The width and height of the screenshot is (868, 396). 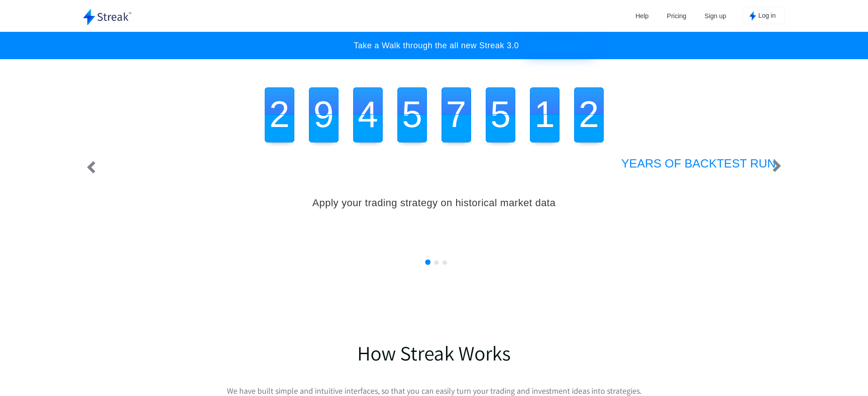 I want to click on span: 1, so click(x=545, y=115).